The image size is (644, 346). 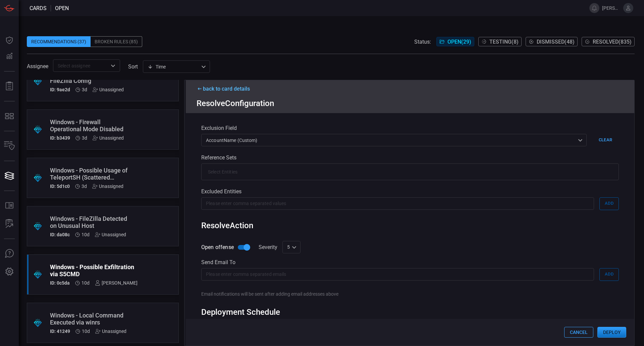 I want to click on div: Deployment Schedule, so click(x=410, y=312).